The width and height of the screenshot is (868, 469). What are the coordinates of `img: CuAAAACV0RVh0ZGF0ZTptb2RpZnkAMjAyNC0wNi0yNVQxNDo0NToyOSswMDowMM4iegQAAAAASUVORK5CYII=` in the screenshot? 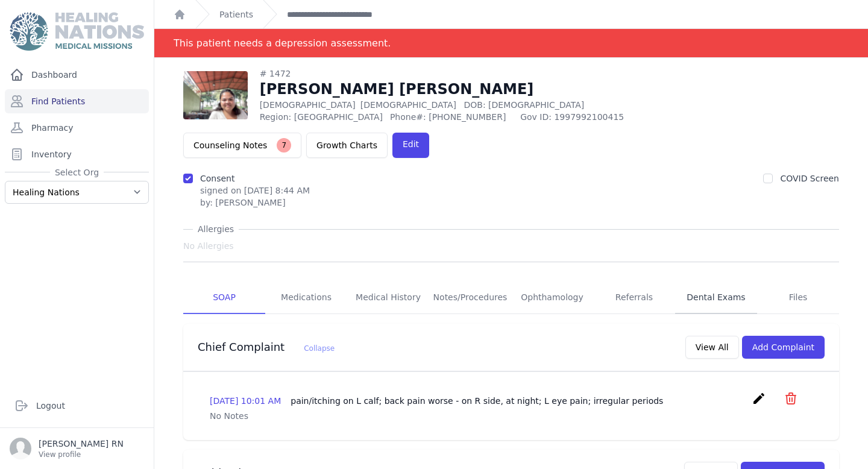 It's located at (215, 95).